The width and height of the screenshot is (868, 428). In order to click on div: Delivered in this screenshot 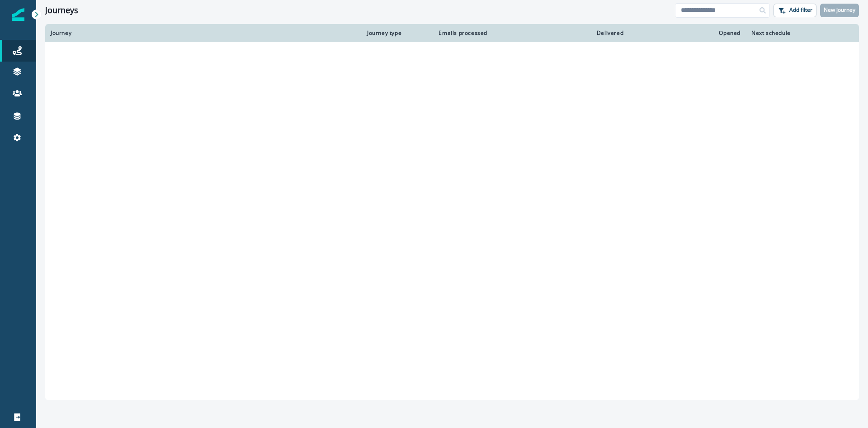, I will do `click(561, 33)`.